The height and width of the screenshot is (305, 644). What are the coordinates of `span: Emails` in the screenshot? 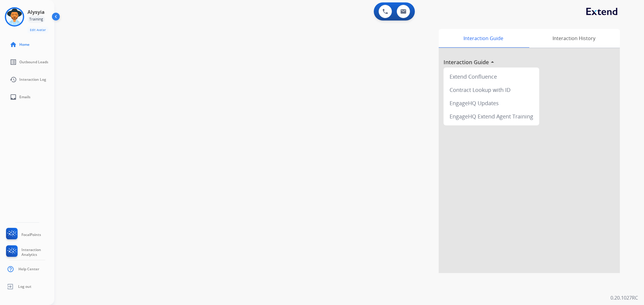 It's located at (25, 97).